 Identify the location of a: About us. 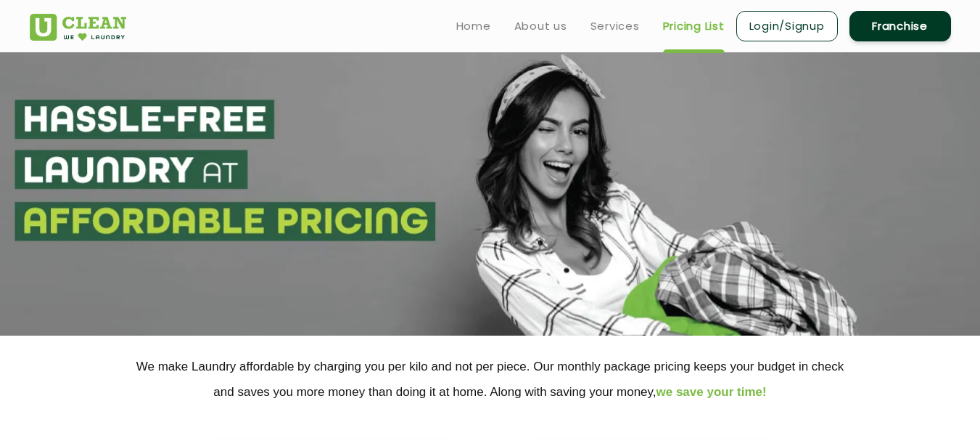
(540, 26).